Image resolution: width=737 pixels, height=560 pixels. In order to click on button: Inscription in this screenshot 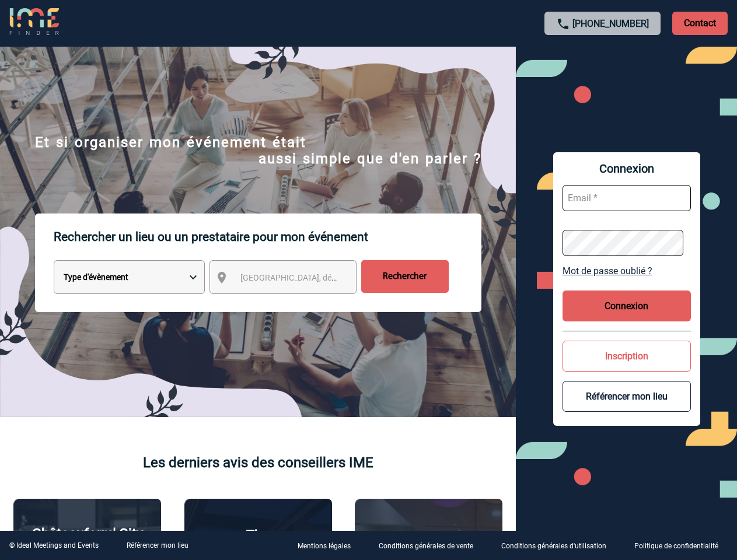, I will do `click(627, 356)`.